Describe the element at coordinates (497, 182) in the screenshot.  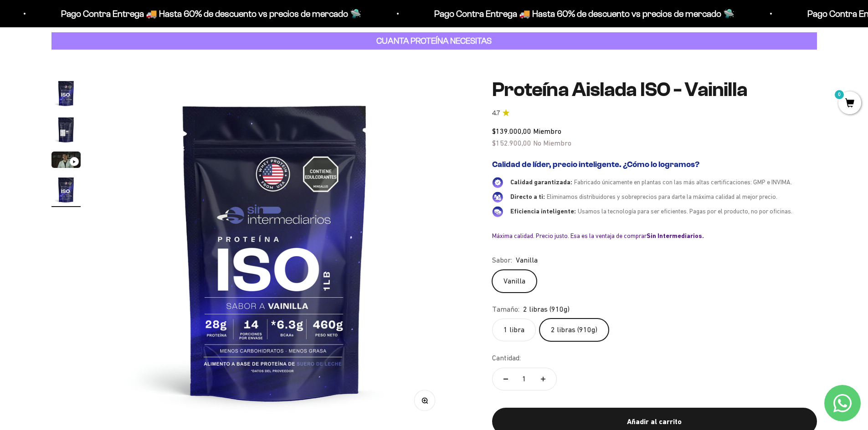
I see `img: Calidad garantizada` at that location.